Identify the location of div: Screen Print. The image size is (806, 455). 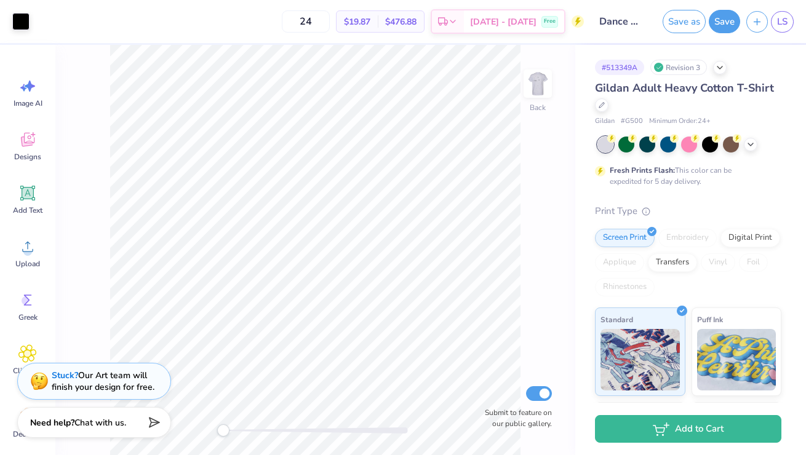
(625, 238).